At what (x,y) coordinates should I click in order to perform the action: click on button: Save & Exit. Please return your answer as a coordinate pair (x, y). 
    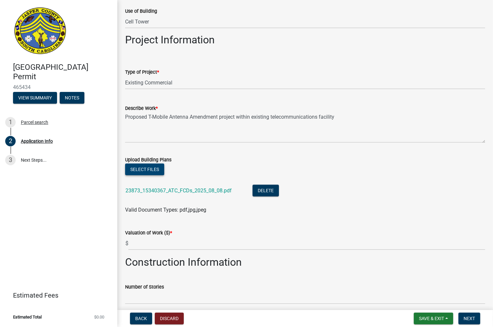
    Looking at the image, I should click on (433, 318).